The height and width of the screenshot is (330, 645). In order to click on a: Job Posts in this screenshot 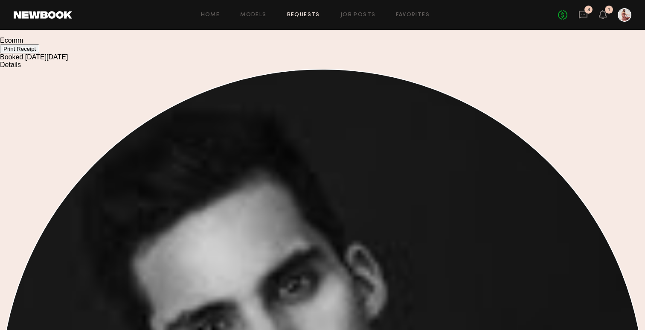, I will do `click(358, 15)`.